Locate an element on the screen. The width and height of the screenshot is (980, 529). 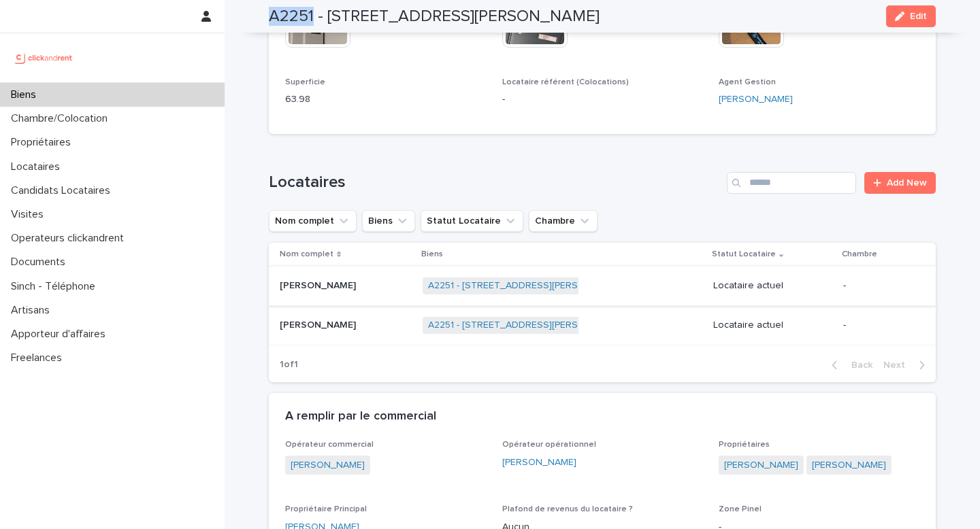
span: Locataire référent (Colocations) is located at coordinates (565, 83).